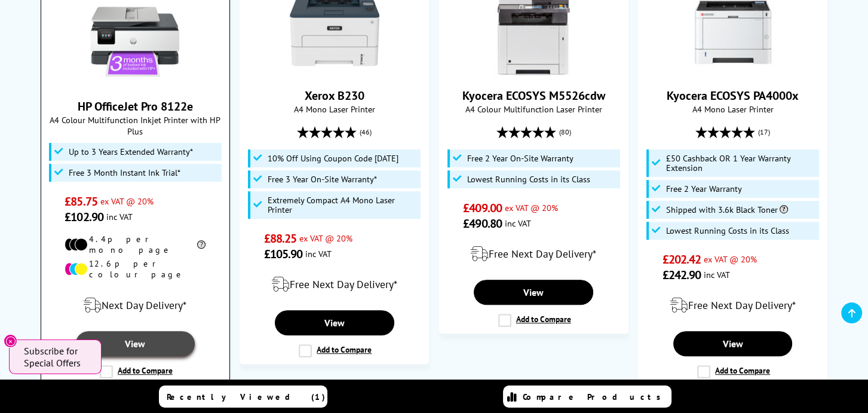 The height and width of the screenshot is (413, 868). Describe the element at coordinates (565, 132) in the screenshot. I see `span: (80)` at that location.